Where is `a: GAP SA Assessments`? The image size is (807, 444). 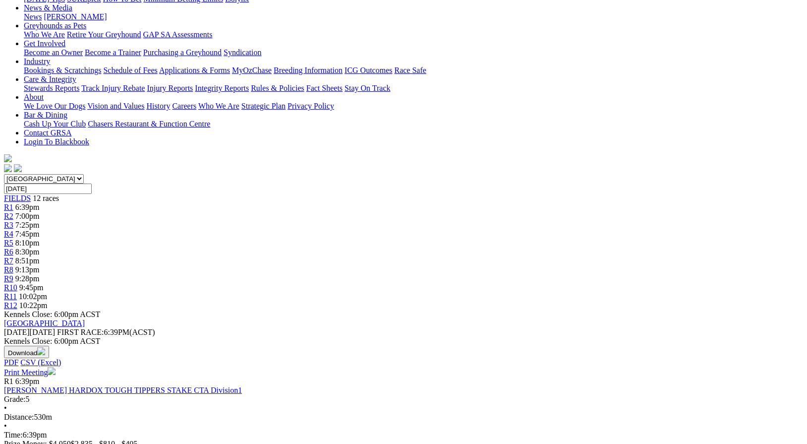
a: GAP SA Assessments is located at coordinates (178, 34).